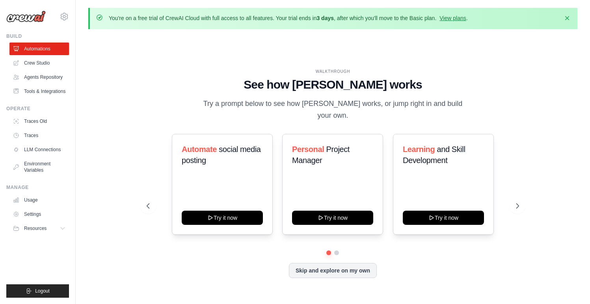 This screenshot has height=304, width=590. Describe the element at coordinates (39, 214) in the screenshot. I see `a: Settings` at that location.